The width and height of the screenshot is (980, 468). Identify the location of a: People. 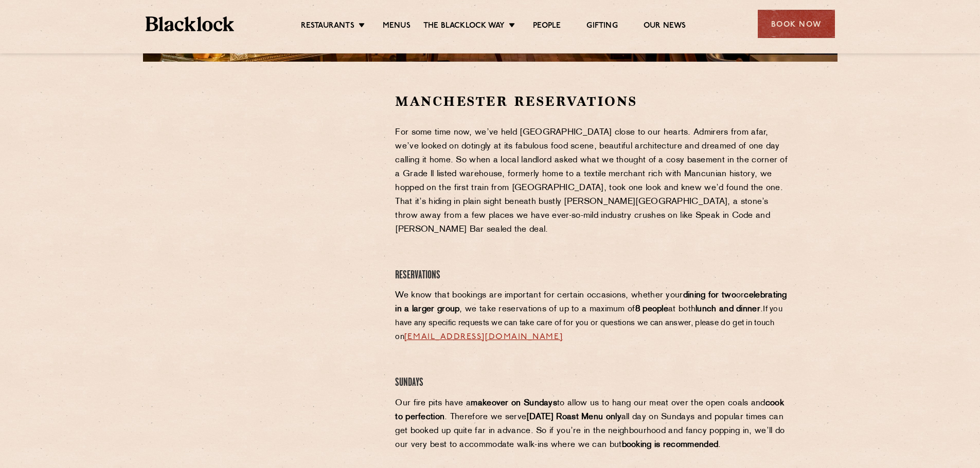
(546, 27).